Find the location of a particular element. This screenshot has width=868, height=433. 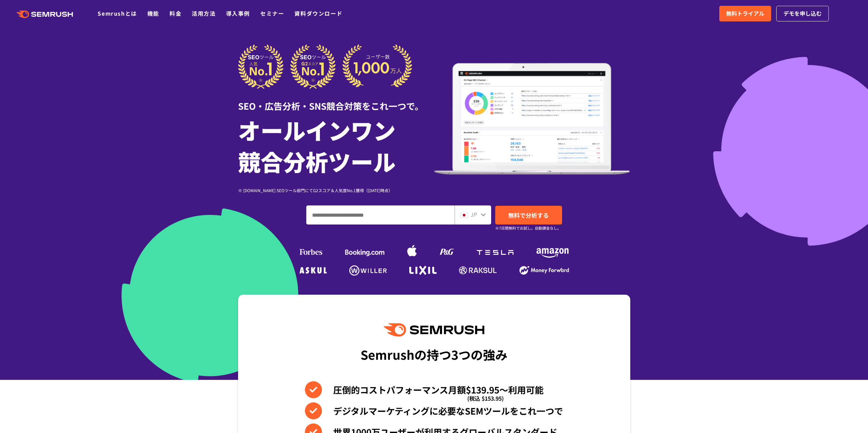

span: 無料で分析する is located at coordinates (528, 215).